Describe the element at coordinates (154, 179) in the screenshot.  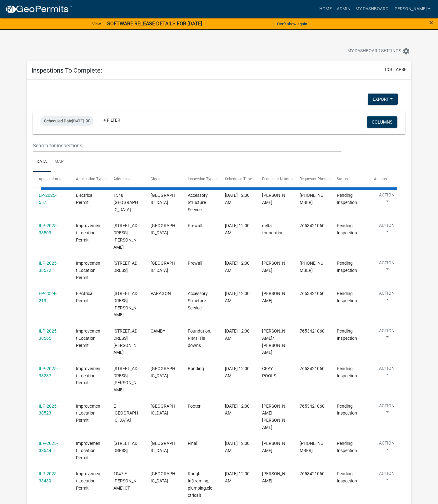
I see `span: City` at that location.